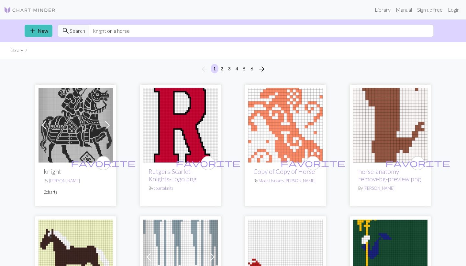 Image resolution: width=466 pixels, height=266 pixels. What do you see at coordinates (66, 31) in the screenshot?
I see `span: search` at bounding box center [66, 31].